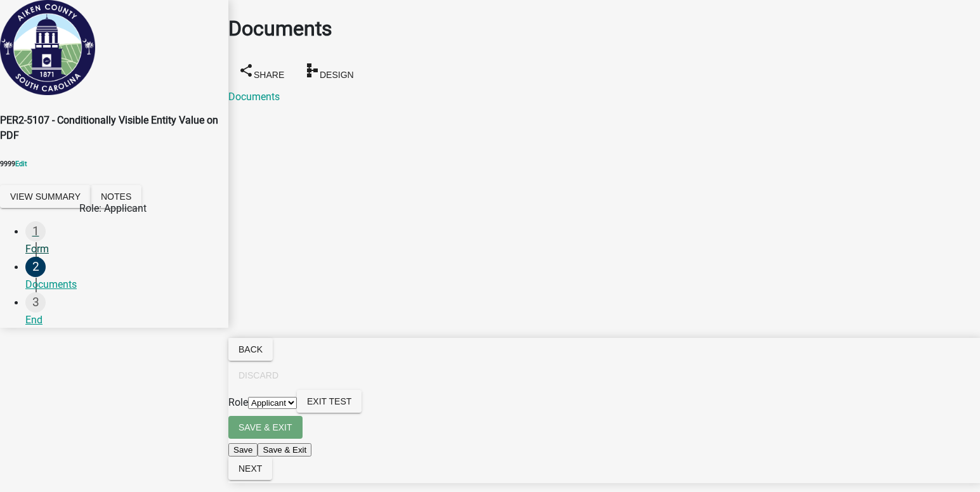 This screenshot has height=492, width=980. What do you see at coordinates (312, 70) in the screenshot?
I see `i: schema` at bounding box center [312, 70].